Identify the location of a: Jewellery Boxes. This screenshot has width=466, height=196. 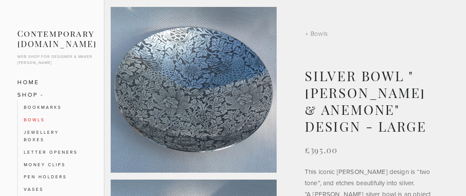
(52, 136).